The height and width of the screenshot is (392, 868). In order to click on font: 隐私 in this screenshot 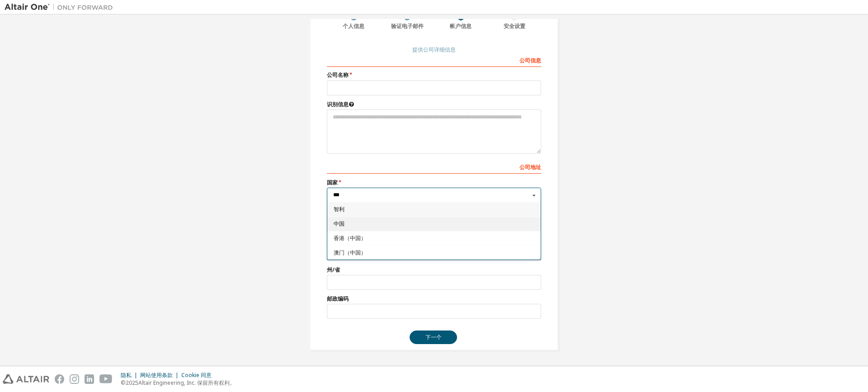, I will do `click(126, 375)`.